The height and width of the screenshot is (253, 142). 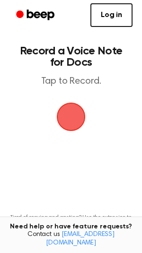 What do you see at coordinates (71, 57) in the screenshot?
I see `h1: Record a Voice Note for Docs` at bounding box center [71, 57].